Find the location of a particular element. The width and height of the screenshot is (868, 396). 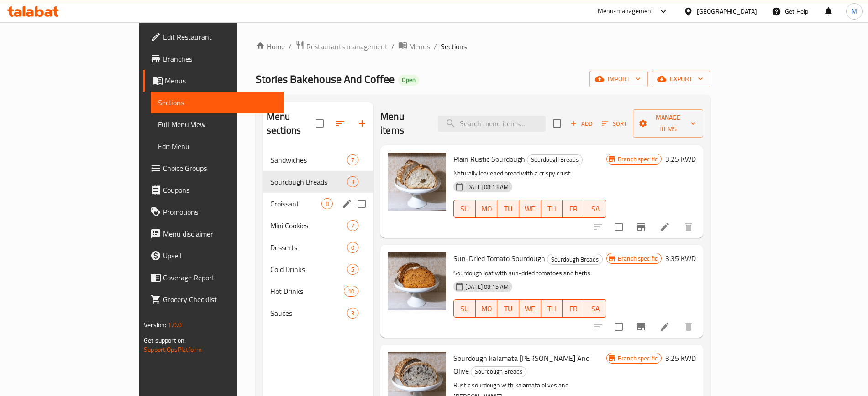

div: Croissant8edit is located at coordinates (318, 204).